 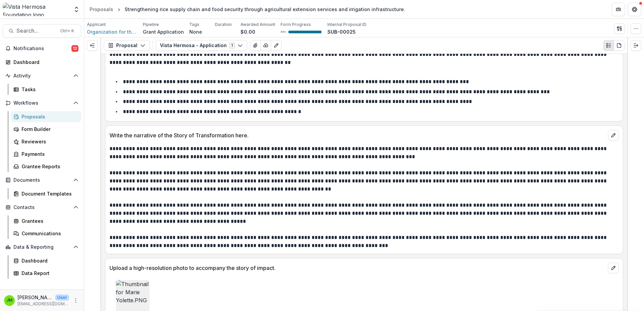 What do you see at coordinates (46, 141) in the screenshot?
I see `a: Reviewers` at bounding box center [46, 141].